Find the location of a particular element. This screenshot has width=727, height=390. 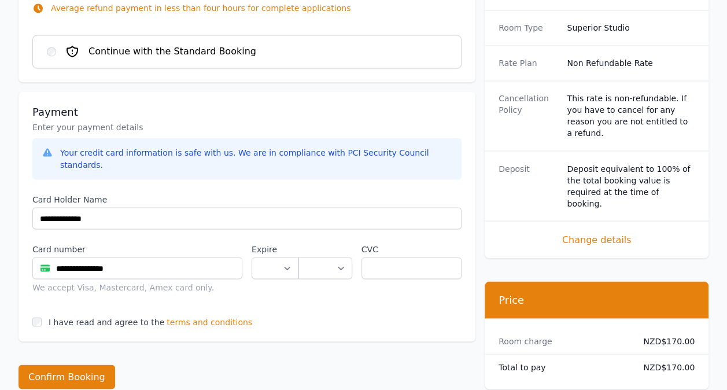

span: terms and conditions is located at coordinates (209, 322).